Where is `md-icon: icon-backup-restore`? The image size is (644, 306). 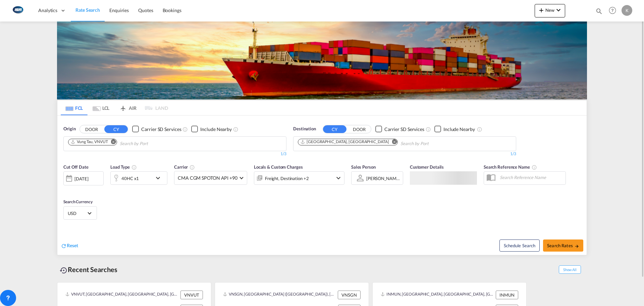 md-icon: icon-backup-restore is located at coordinates (64, 270).